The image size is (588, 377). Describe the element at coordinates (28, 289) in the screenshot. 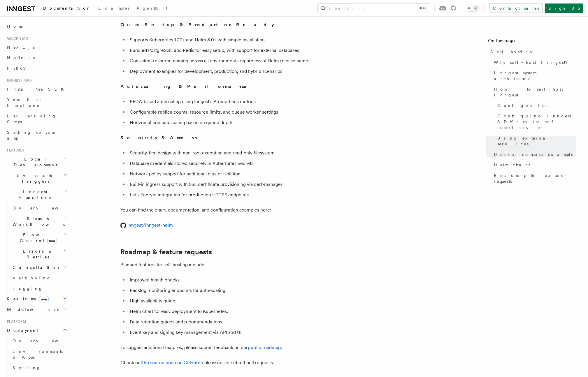

I see `span: Logging` at that location.